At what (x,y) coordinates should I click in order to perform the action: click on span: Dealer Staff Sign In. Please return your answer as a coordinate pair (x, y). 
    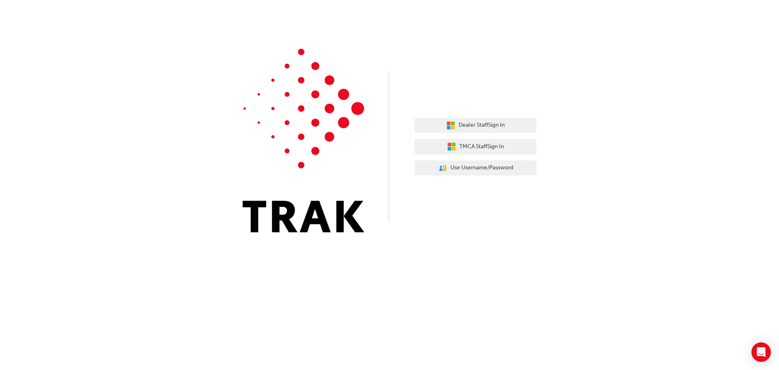
    Looking at the image, I should click on (482, 125).